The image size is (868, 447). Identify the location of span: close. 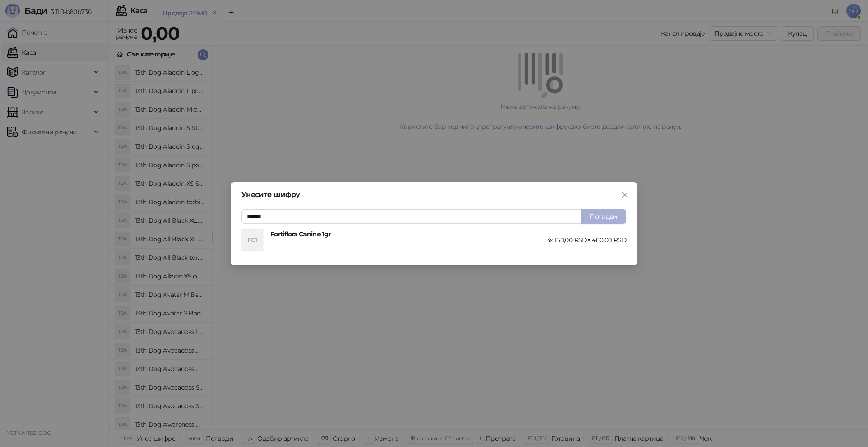
(625, 195).